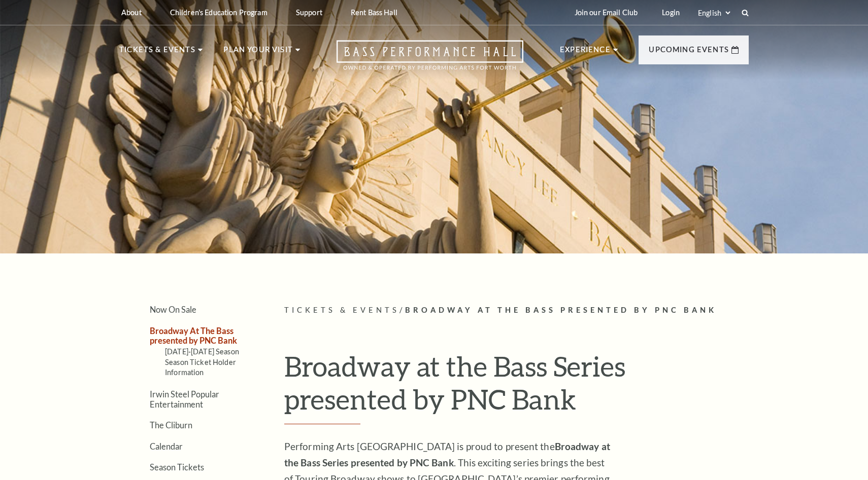 The image size is (868, 480). I want to click on p: Experience, so click(585, 53).